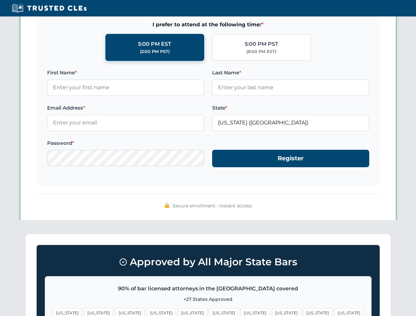 This screenshot has width=416, height=316. I want to click on button: Register, so click(291, 158).